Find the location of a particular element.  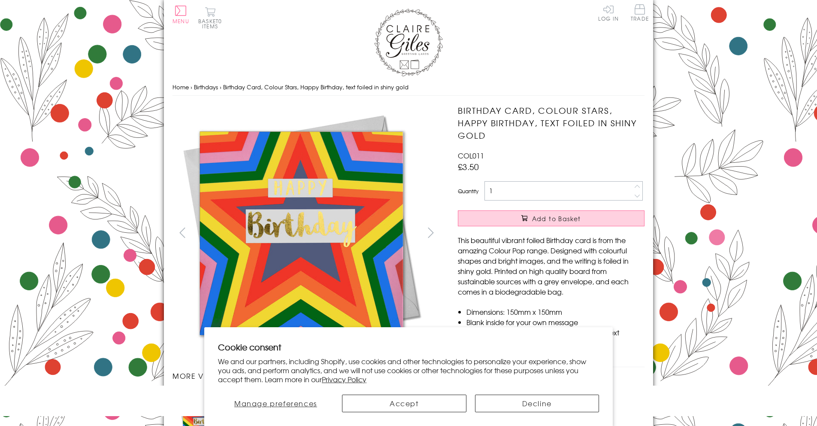

p: This beautiful vibrant foiled Birthday card is from the amazing Colour Pop range. Designed with c... is located at coordinates (551, 266).